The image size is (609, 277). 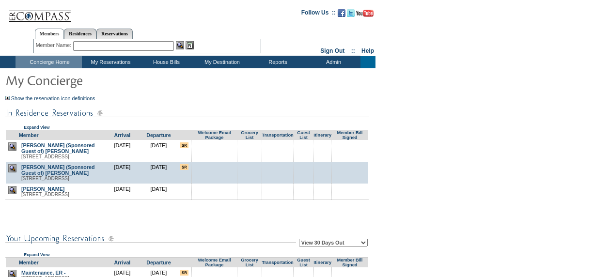 I want to click on a: Sign Out, so click(x=333, y=51).